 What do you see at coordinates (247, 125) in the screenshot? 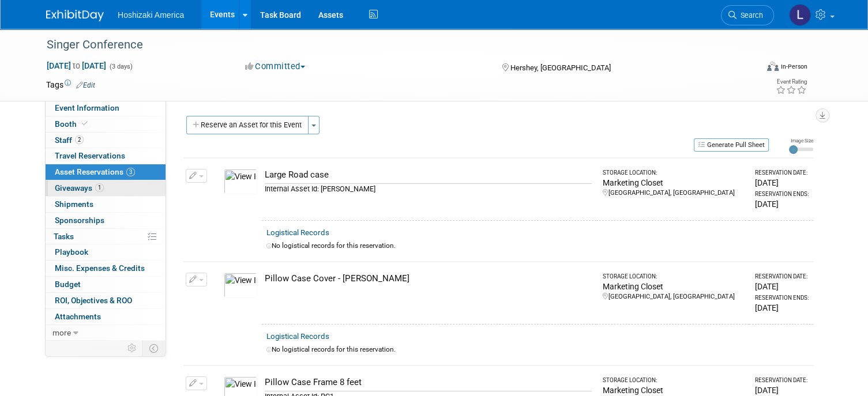
I see `button: Reserve an Asset for this Event` at bounding box center [247, 125].